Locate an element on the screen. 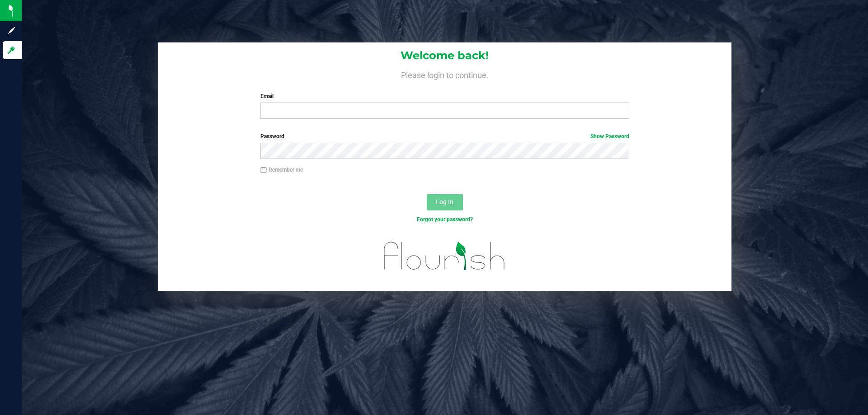  h4: Please login to continue. is located at coordinates (445, 74).